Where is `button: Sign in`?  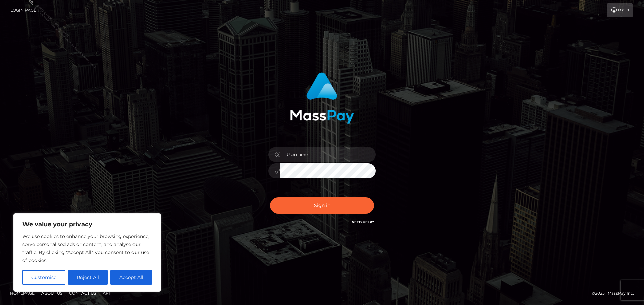 button: Sign in is located at coordinates (322, 206).